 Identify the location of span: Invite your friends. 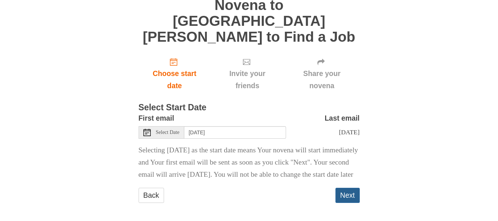
(247, 80).